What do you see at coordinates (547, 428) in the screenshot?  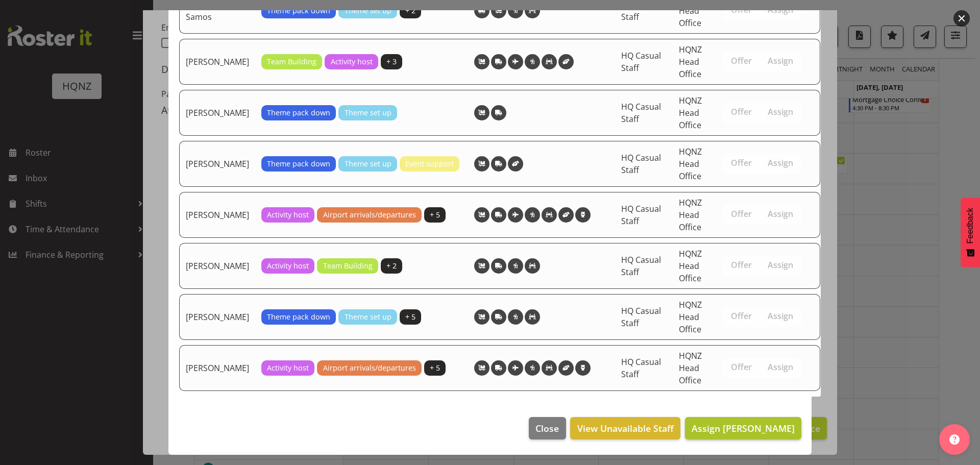 I see `button: Close` at bounding box center [547, 428].